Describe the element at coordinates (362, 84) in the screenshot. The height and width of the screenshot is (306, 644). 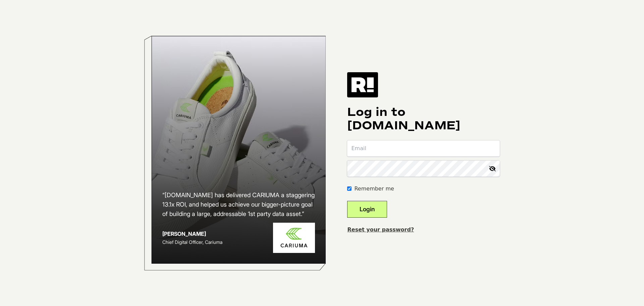
I see `img: Retention.com` at that location.